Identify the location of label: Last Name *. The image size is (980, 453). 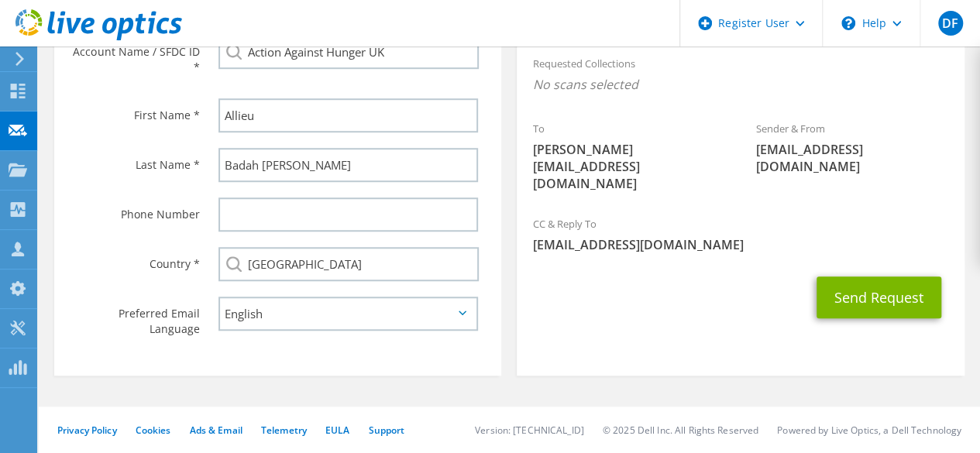
(134, 161).